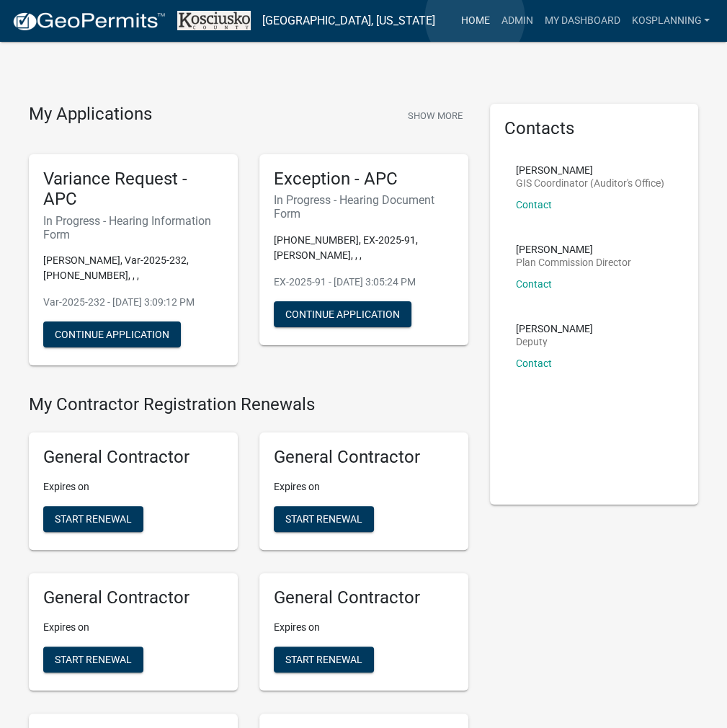 The image size is (727, 728). I want to click on p: Deputy, so click(555, 342).